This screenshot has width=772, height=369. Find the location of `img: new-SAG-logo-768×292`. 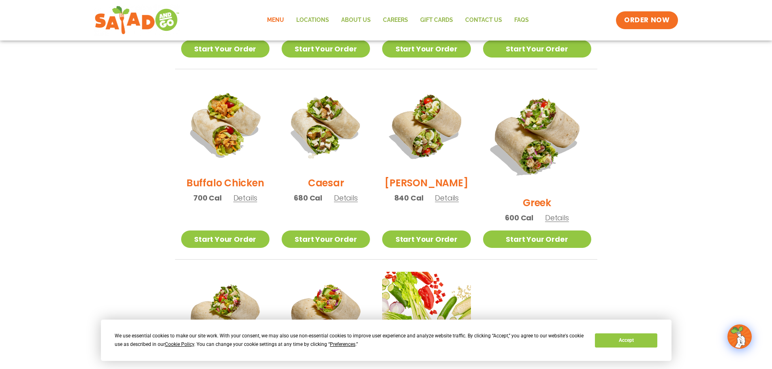

img: new-SAG-logo-768×292 is located at coordinates (137, 20).